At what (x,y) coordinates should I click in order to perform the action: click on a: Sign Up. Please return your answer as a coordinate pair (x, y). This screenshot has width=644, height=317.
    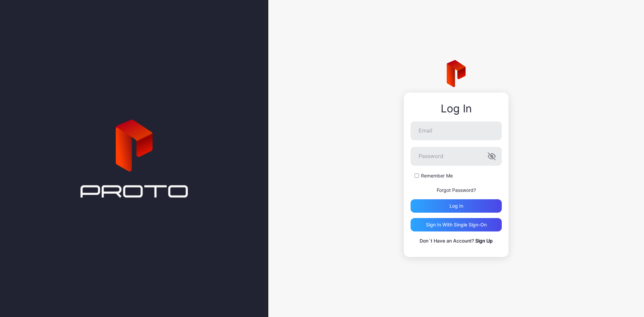
    Looking at the image, I should click on (484, 240).